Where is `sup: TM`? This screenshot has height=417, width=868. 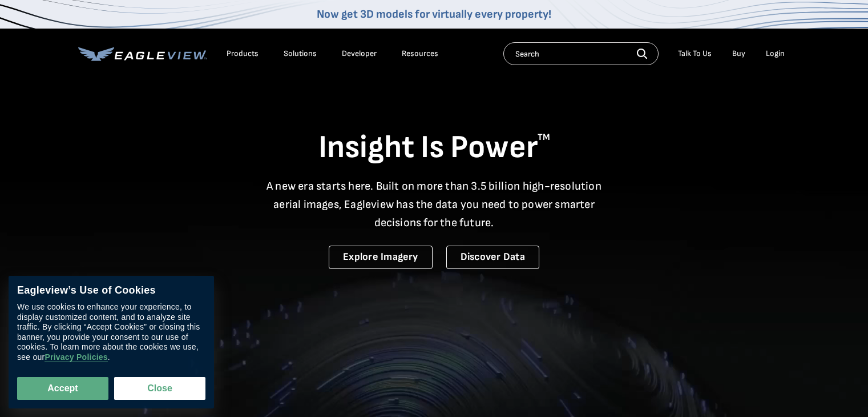 sup: TM is located at coordinates (544, 137).